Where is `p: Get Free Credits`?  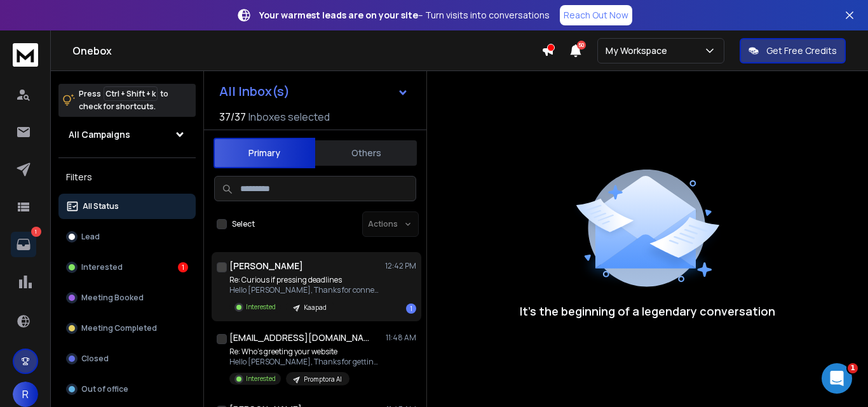
p: Get Free Credits is located at coordinates (802, 51).